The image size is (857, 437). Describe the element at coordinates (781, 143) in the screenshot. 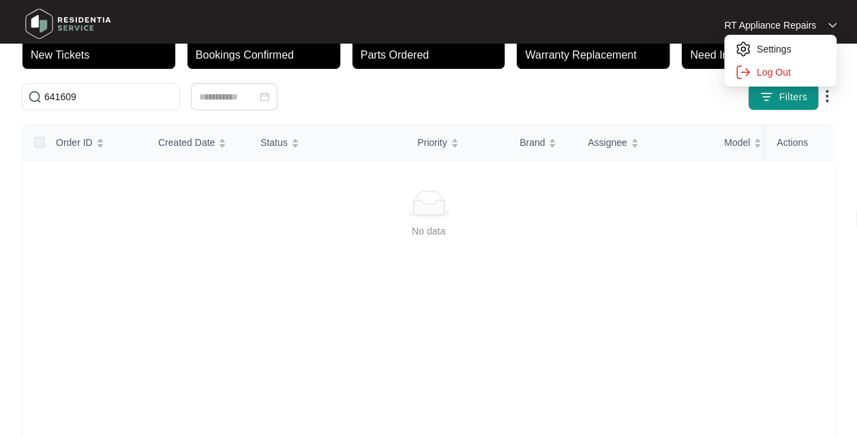

I see `th: Model` at that location.